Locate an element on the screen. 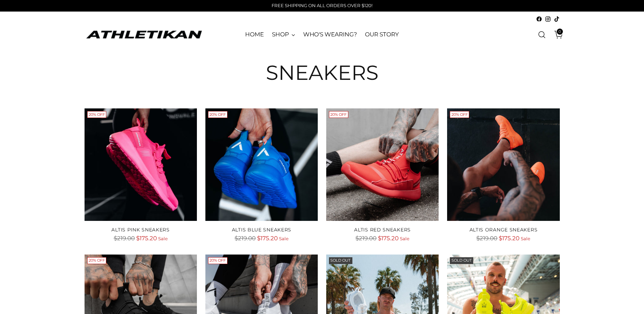  a: WHO'S WEARING? is located at coordinates (330, 35).